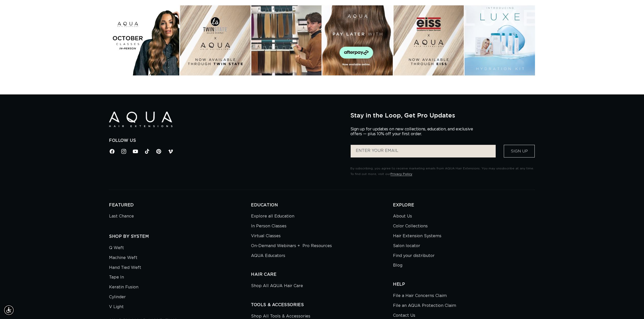 The height and width of the screenshot is (319, 644). What do you see at coordinates (401, 174) in the screenshot?
I see `a: Privacy Policy` at bounding box center [401, 174].